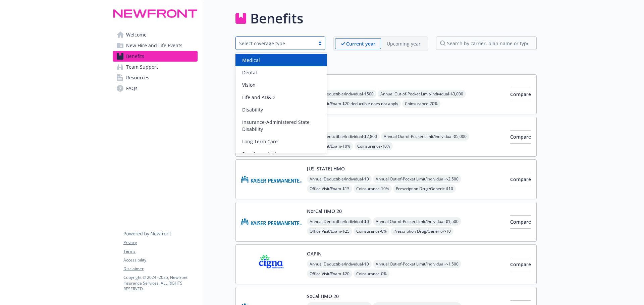  I want to click on img: CIGNA carrier logo, so click(272, 265).